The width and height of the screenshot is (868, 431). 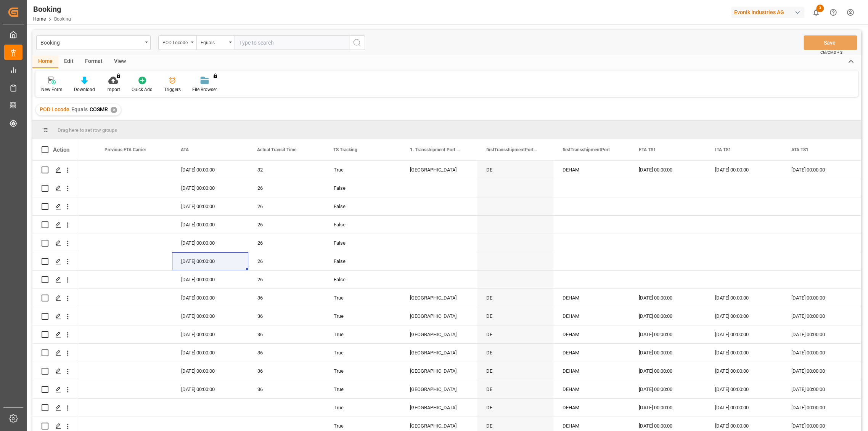 I want to click on div: Evonik Industries AG, so click(x=768, y=12).